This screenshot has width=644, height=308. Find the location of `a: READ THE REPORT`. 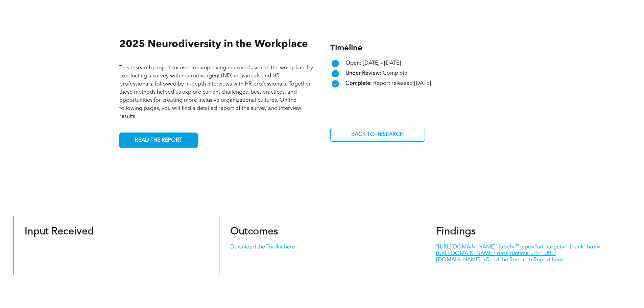

a: READ THE REPORT is located at coordinates (159, 140).